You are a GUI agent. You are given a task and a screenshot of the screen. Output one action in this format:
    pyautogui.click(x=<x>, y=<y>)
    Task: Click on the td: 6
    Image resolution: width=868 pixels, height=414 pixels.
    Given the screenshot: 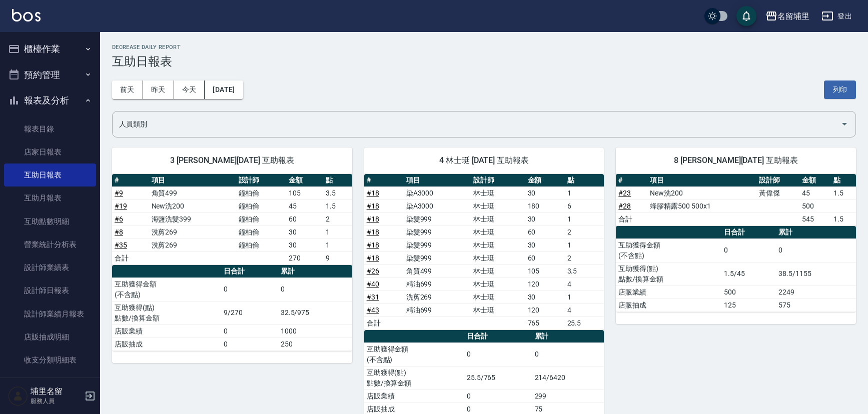 What is the action you would take?
    pyautogui.click(x=584, y=206)
    